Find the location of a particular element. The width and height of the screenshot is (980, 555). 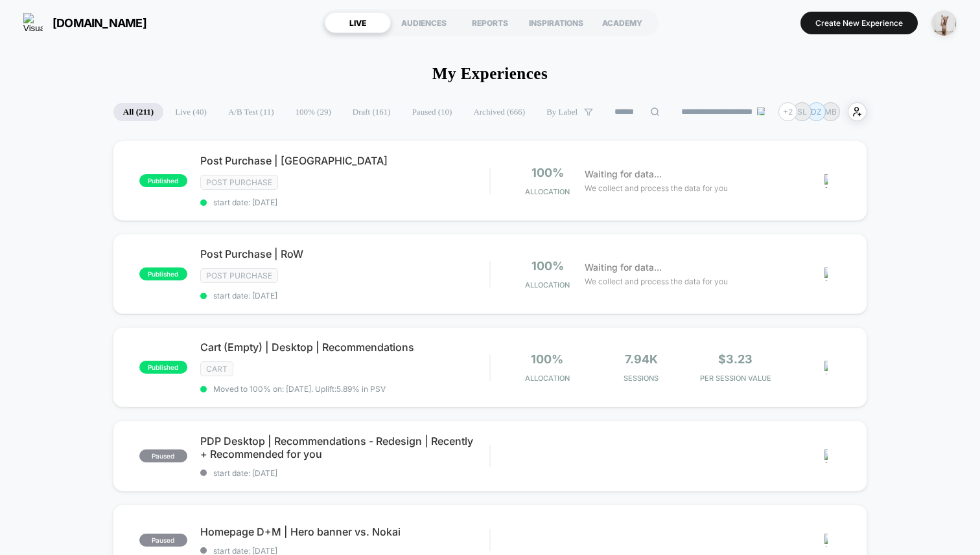

span: PER SESSION VALUE is located at coordinates (735, 378).